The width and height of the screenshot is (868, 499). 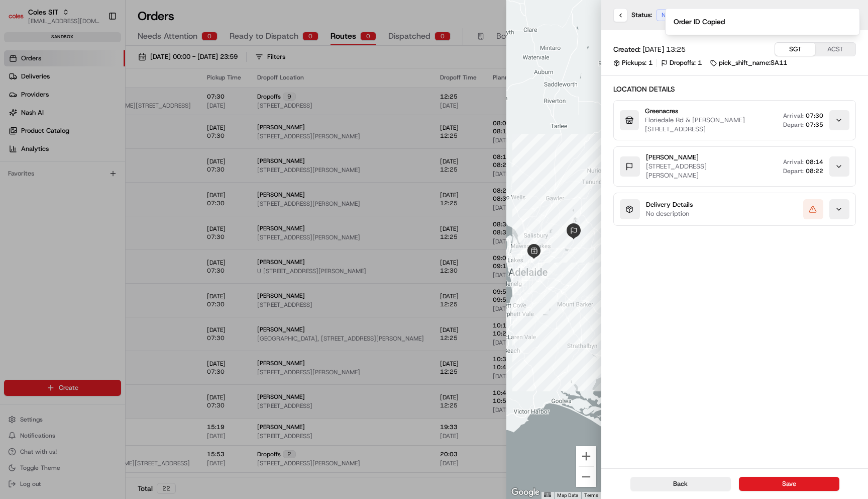 I want to click on img: 1736555255976-a54dd68f-1ca7-489b-9aae-adbdc363a1c4, so click(x=19, y=105).